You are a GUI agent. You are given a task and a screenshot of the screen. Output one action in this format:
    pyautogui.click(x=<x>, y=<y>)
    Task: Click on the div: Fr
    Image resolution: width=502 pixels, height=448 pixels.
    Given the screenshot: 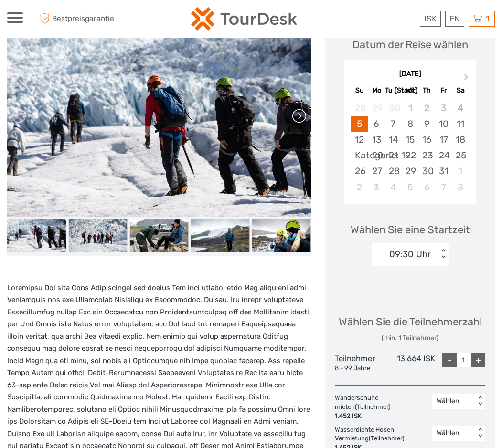 What is the action you would take?
    pyautogui.click(x=444, y=90)
    